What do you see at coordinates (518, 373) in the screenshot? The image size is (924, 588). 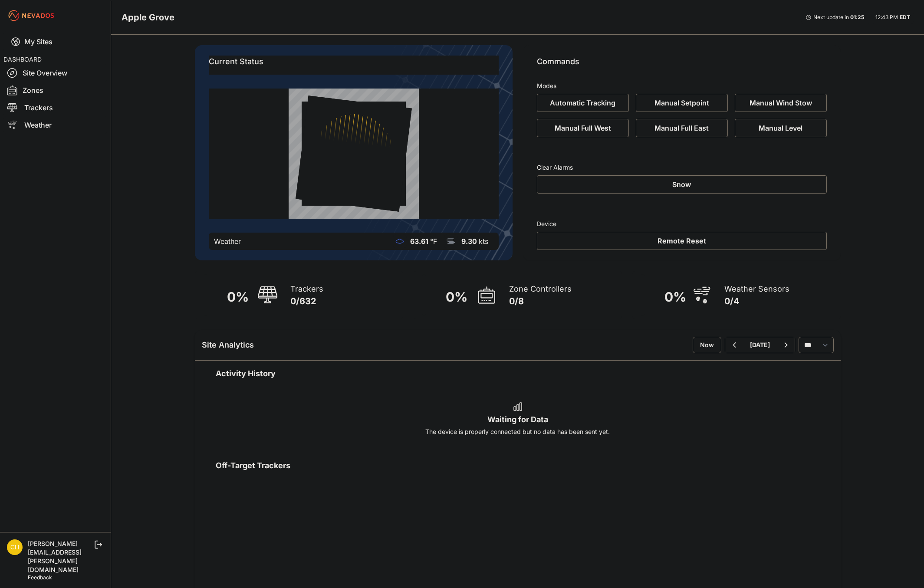 I see `h2: Activity History` at bounding box center [518, 373].